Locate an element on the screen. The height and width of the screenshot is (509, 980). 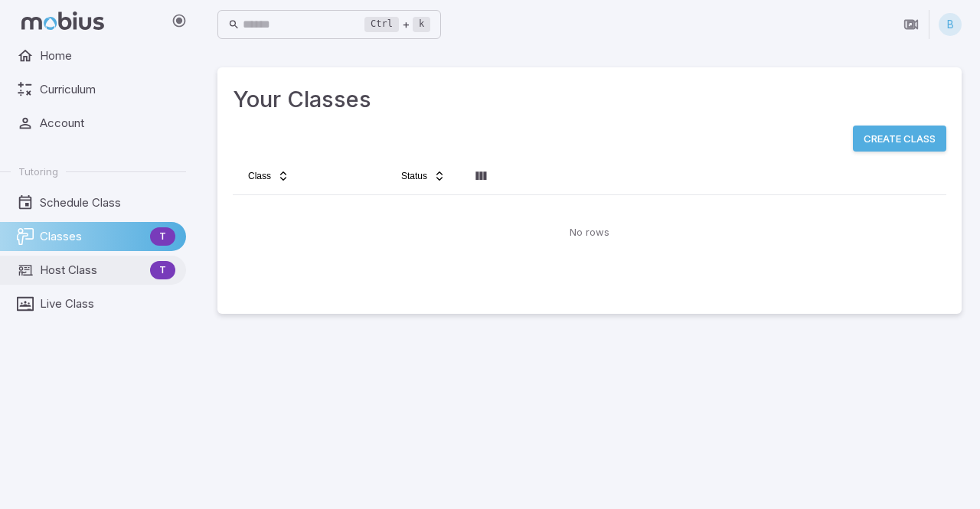
span: Classes is located at coordinates (92, 236).